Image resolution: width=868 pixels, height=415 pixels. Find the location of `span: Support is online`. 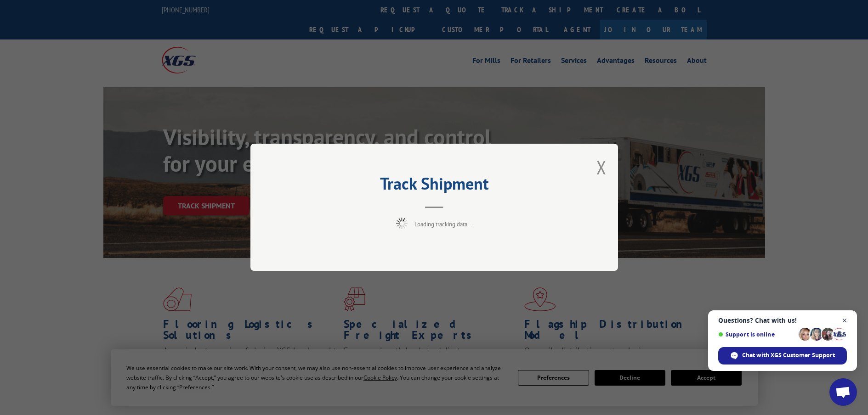

span: Support is online is located at coordinates (757, 335).